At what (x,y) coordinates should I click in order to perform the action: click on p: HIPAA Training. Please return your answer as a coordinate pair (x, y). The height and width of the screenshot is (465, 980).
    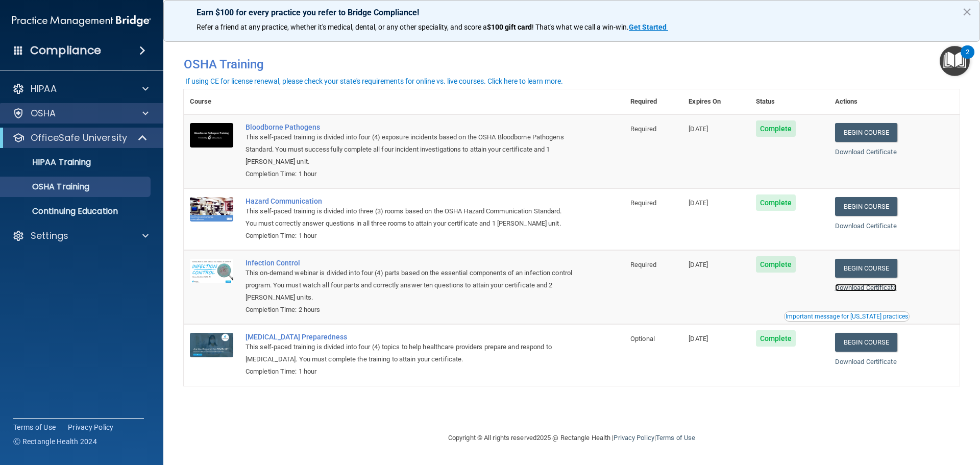
    Looking at the image, I should click on (48, 162).